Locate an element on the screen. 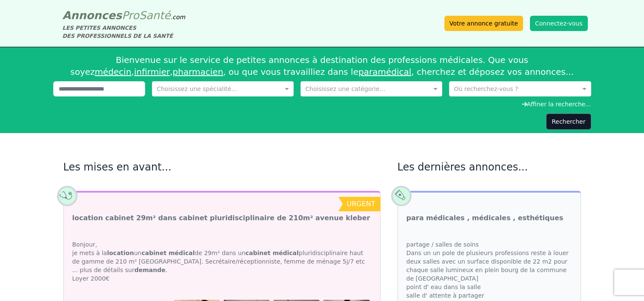 This screenshot has width=644, height=301. a: paramédical is located at coordinates (385, 72).